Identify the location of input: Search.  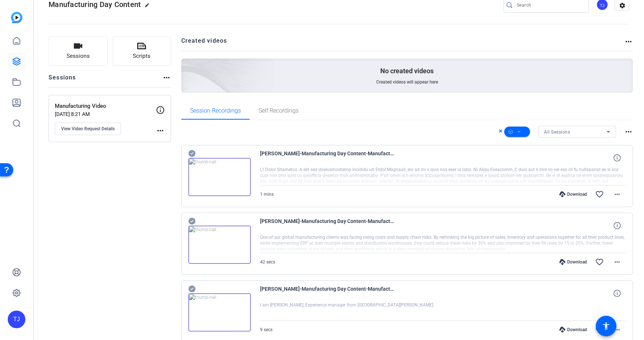
(550, 5).